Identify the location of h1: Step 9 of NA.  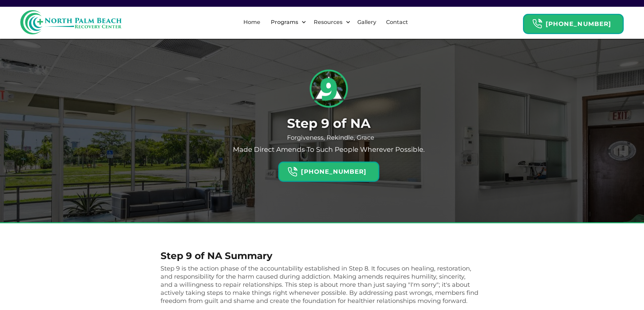
(329, 123).